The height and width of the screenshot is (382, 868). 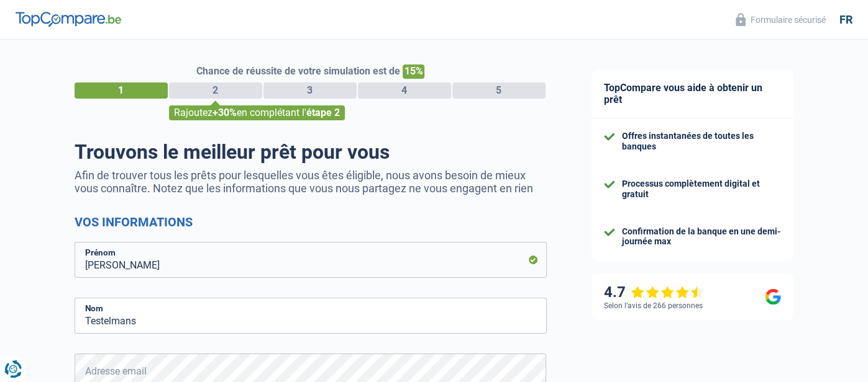 What do you see at coordinates (701, 237) in the screenshot?
I see `div: Confirmation de la banque en une demi-journée max` at bounding box center [701, 237].